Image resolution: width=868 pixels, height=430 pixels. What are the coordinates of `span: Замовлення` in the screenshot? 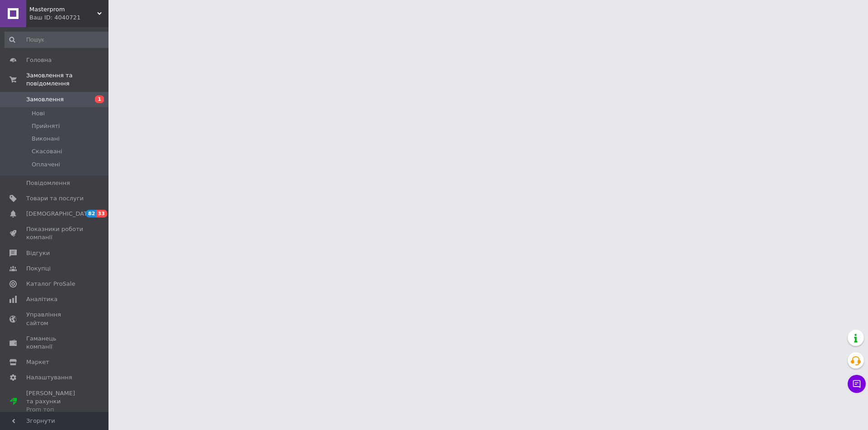 It's located at (45, 99).